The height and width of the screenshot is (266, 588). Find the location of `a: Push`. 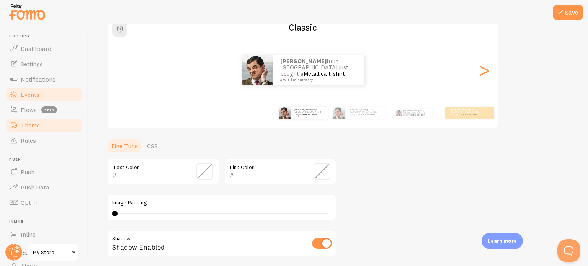

a: Push is located at coordinates (44, 172).